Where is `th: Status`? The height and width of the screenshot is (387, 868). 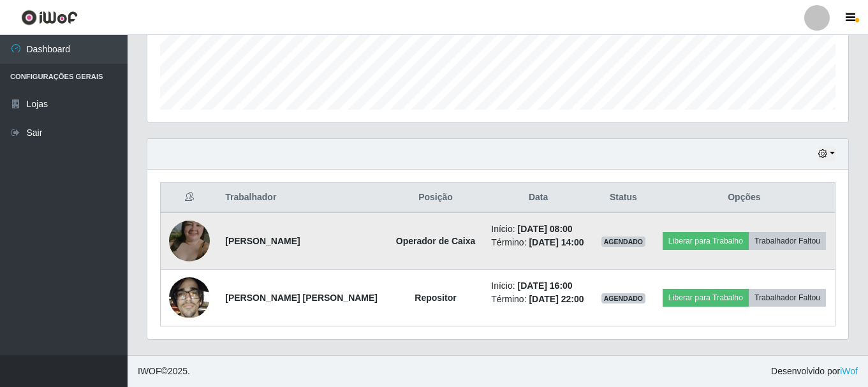 th: Status is located at coordinates (623, 198).